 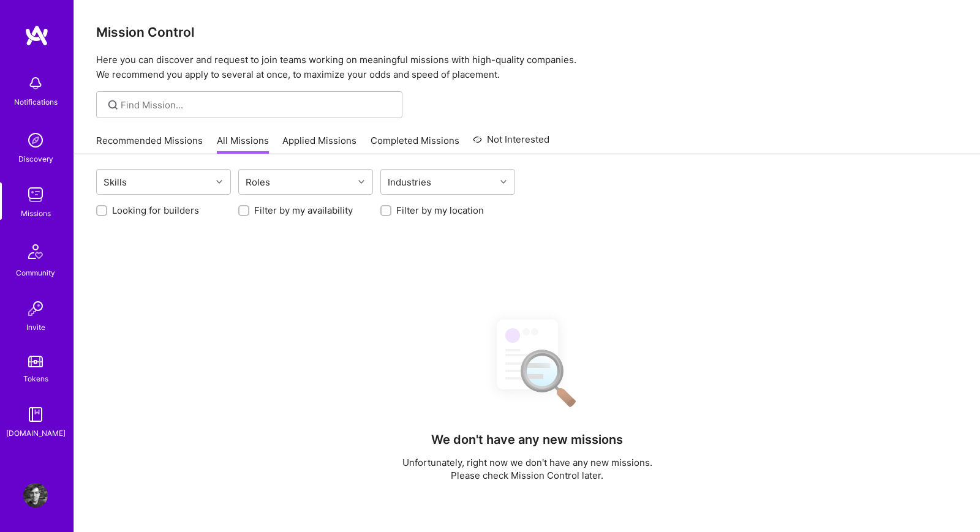 I want to click on label: Filter by my location, so click(x=440, y=210).